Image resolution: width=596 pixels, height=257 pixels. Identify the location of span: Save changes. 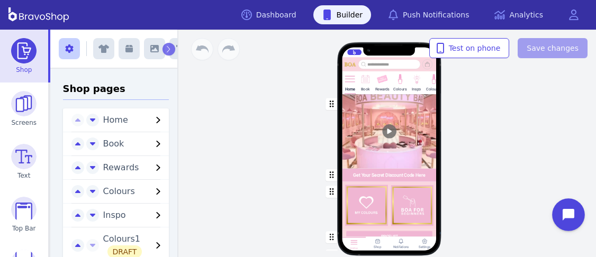
(553, 48).